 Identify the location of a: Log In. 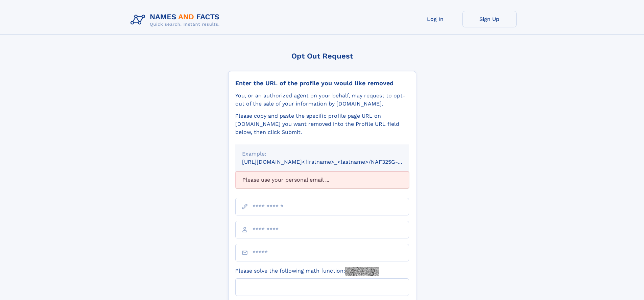
(435, 19).